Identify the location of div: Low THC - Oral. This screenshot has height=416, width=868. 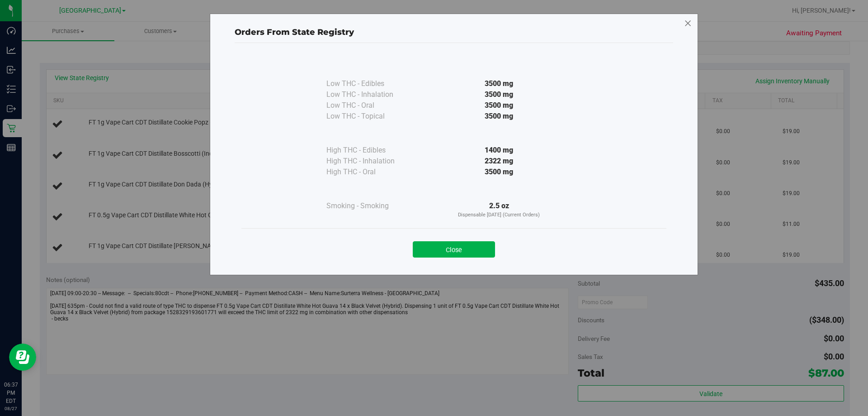
(372, 105).